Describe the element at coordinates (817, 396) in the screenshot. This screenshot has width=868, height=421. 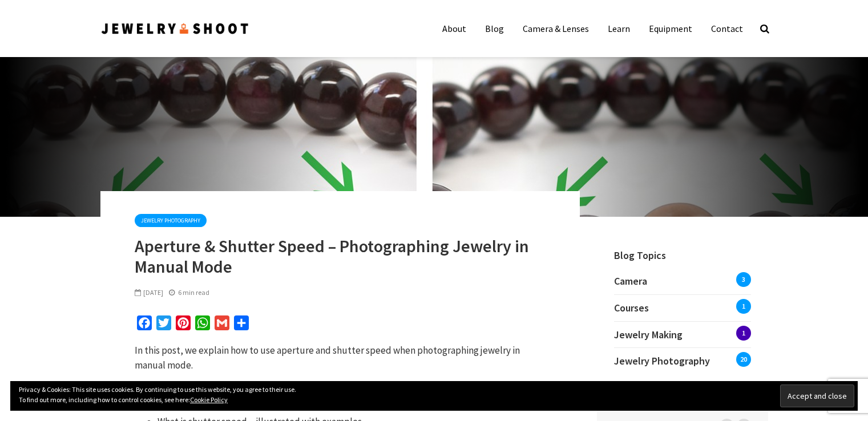
I see `input: Accept and close` at that location.